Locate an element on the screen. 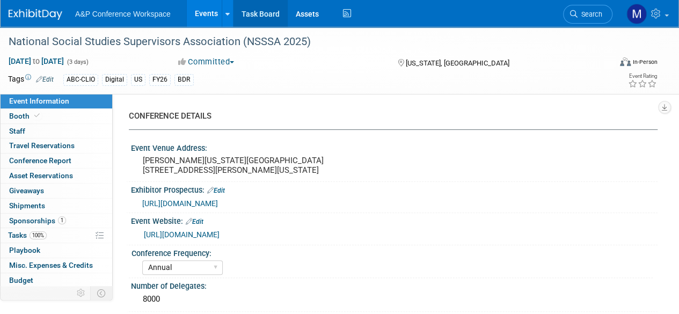  a: Giveaways is located at coordinates (56, 190).